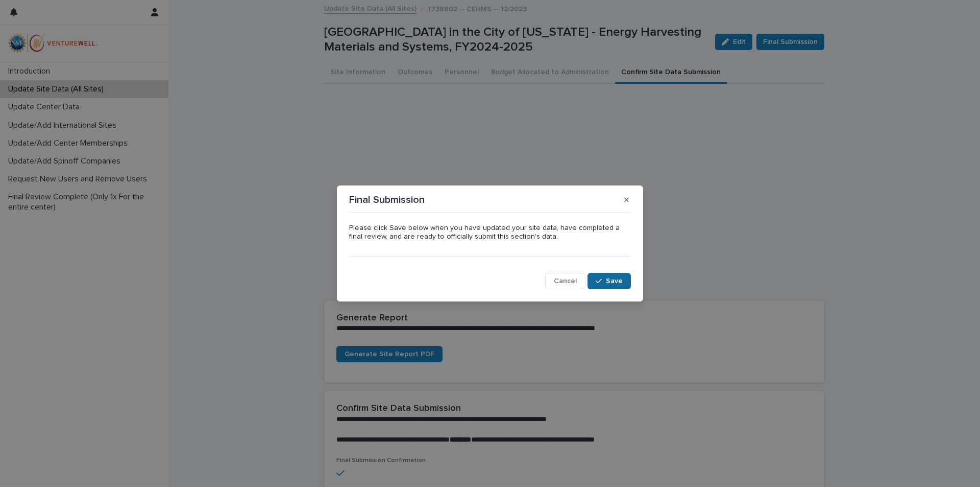 Image resolution: width=980 pixels, height=487 pixels. I want to click on button: Save, so click(609, 281).